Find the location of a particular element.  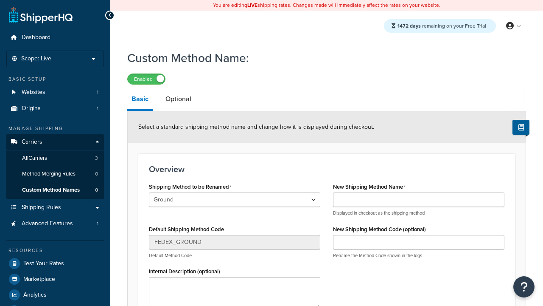

li: Websites is located at coordinates (55, 92).